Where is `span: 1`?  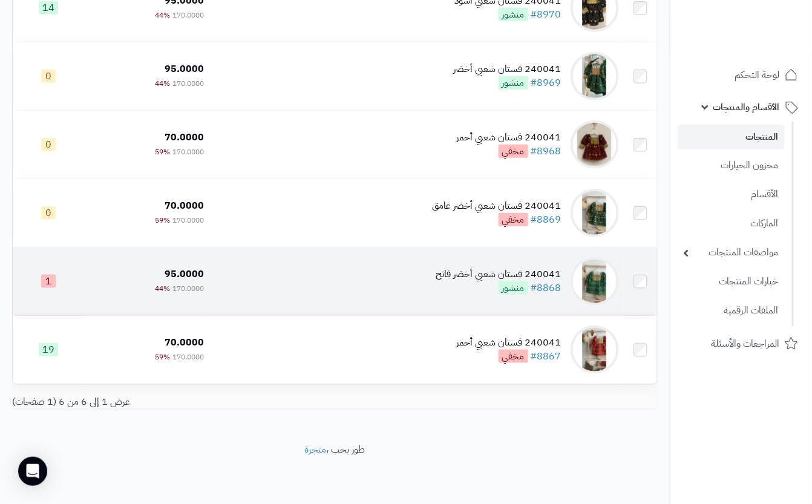
span: 1 is located at coordinates (48, 281).